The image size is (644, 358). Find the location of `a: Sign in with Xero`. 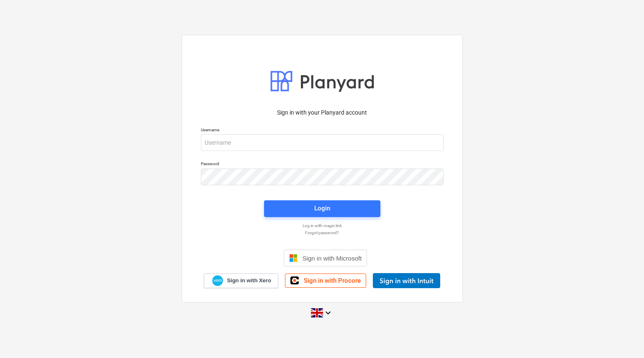

a: Sign in with Xero is located at coordinates (241, 280).